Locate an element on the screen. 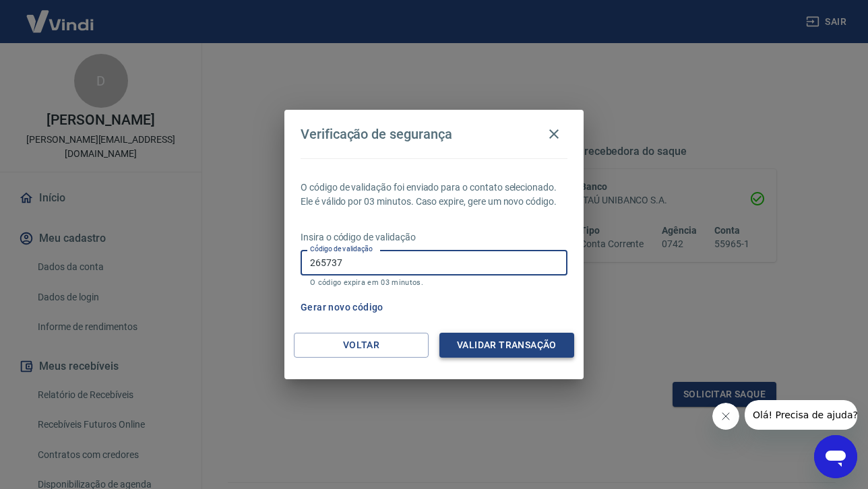 Image resolution: width=868 pixels, height=489 pixels. p: O código expira em 03 minutos. is located at coordinates (434, 282).